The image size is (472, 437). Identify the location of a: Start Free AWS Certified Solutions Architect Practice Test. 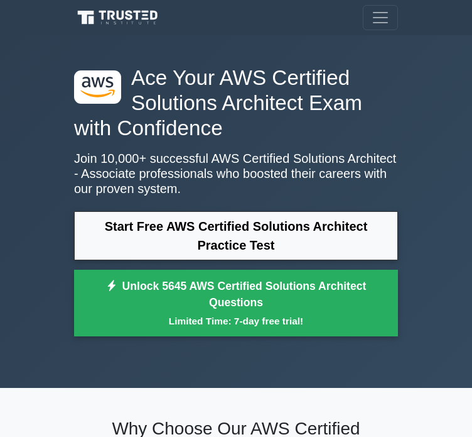
(236, 236).